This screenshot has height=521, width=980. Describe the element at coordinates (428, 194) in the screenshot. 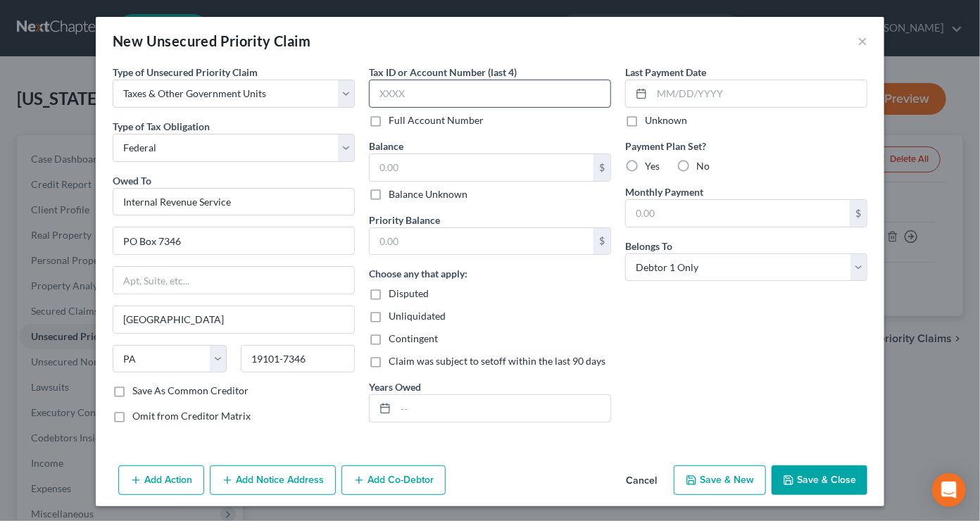

I see `label: Balance Unknown` at that location.